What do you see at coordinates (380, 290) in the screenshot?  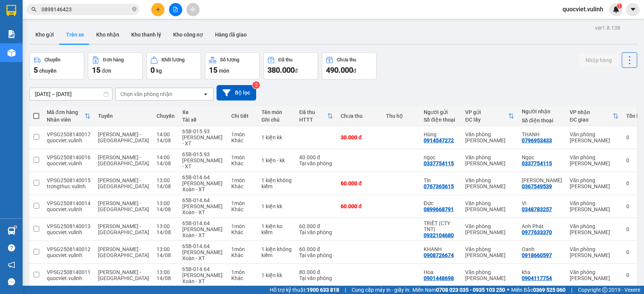 I see `span: Cung cấp máy in - giấy in:` at bounding box center [380, 290].